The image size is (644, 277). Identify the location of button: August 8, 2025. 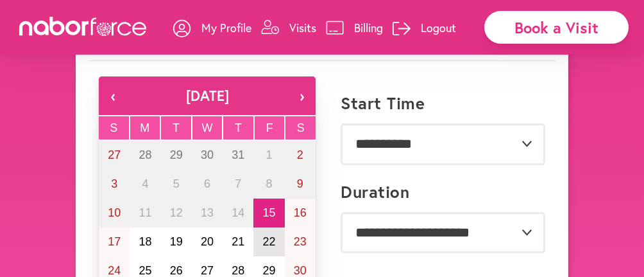
(269, 184).